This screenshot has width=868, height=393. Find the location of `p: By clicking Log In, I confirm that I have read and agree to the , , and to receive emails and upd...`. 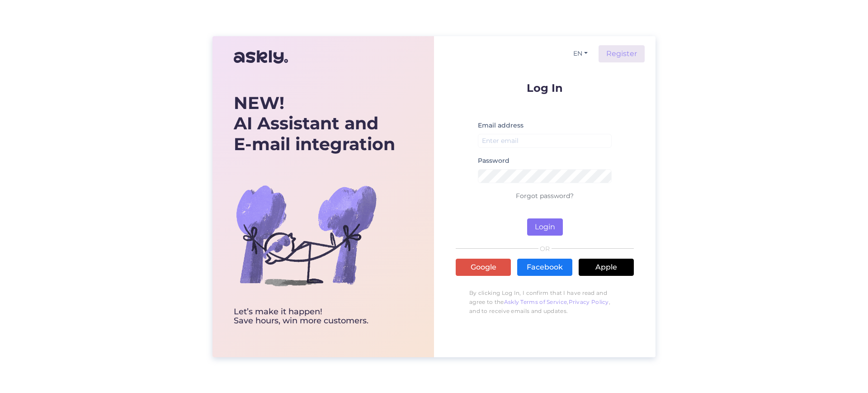

p: By clicking Log In, I confirm that I have read and agree to the , , and to receive emails and upd... is located at coordinates (545, 302).